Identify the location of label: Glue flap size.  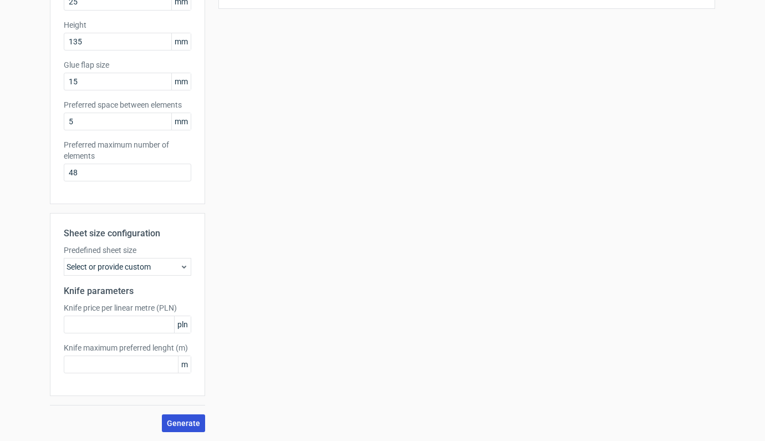
(128, 65).